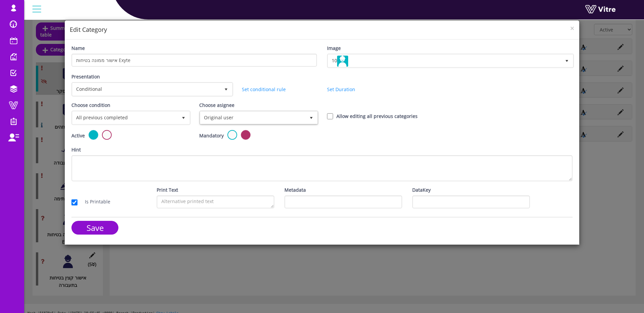 This screenshot has height=313, width=644. I want to click on label: Image, so click(334, 48).